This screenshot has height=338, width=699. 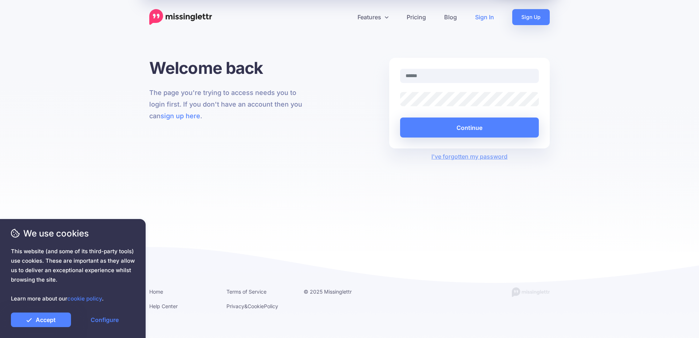 I want to click on a: Terms of Service, so click(x=246, y=292).